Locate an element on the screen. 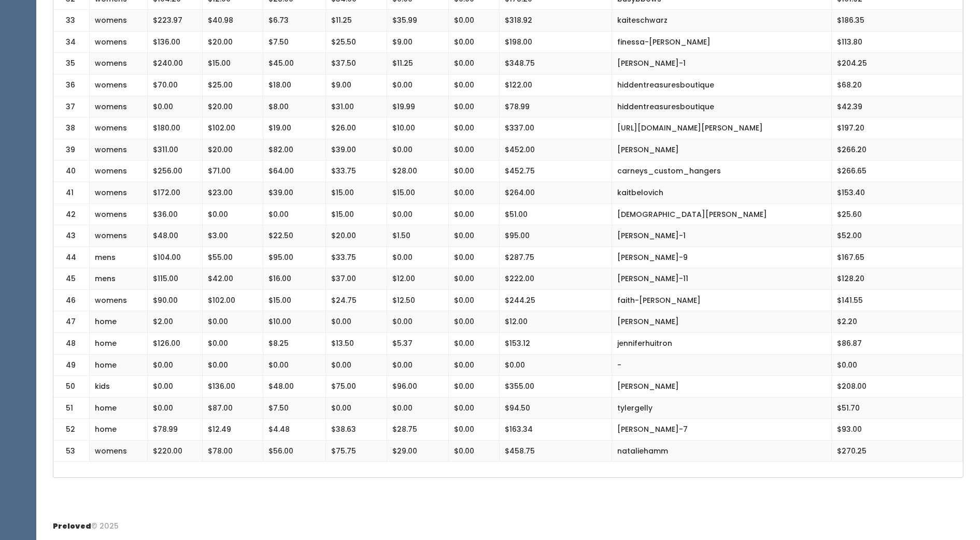  td: $153.40 is located at coordinates (897, 192).